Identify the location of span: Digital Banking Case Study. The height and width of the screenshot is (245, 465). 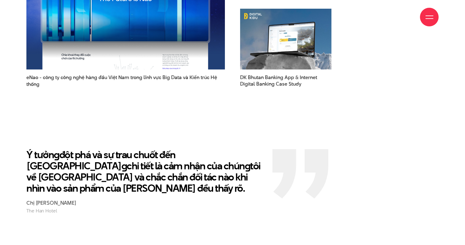
(270, 84).